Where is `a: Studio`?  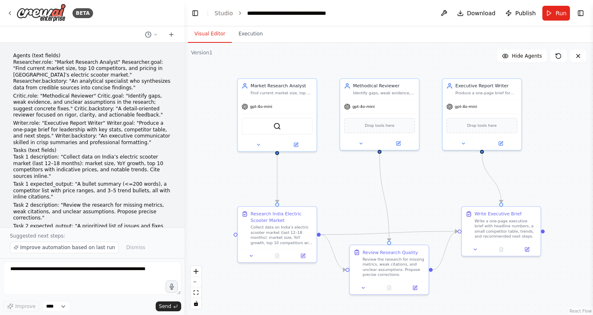 a: Studio is located at coordinates (224, 13).